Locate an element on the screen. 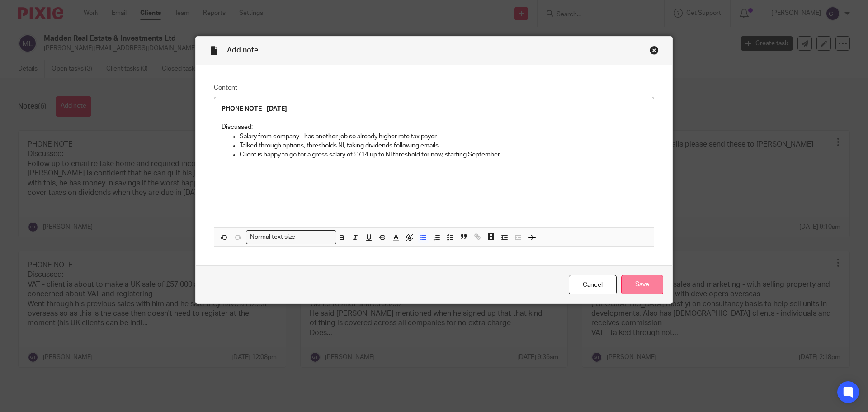  p: Salary from company - has another job so already higher rate tax payer is located at coordinates (443, 136).